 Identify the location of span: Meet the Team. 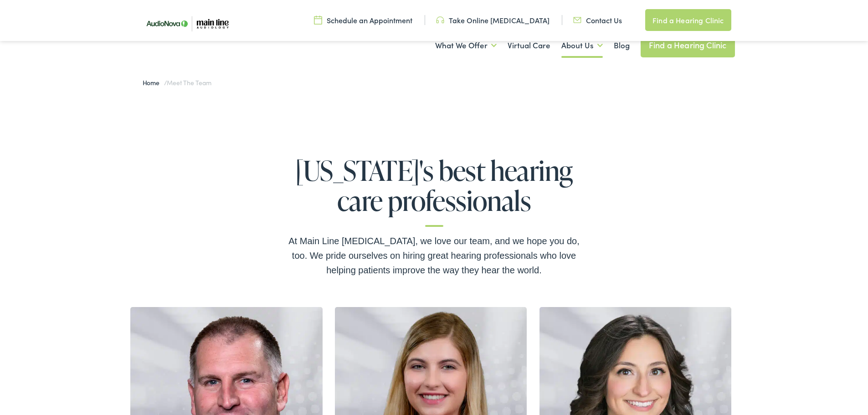
(188, 82).